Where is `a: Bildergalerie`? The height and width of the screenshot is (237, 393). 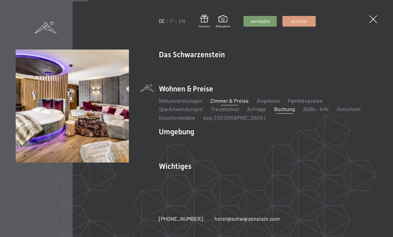
a: Bildergalerie is located at coordinates (223, 22).